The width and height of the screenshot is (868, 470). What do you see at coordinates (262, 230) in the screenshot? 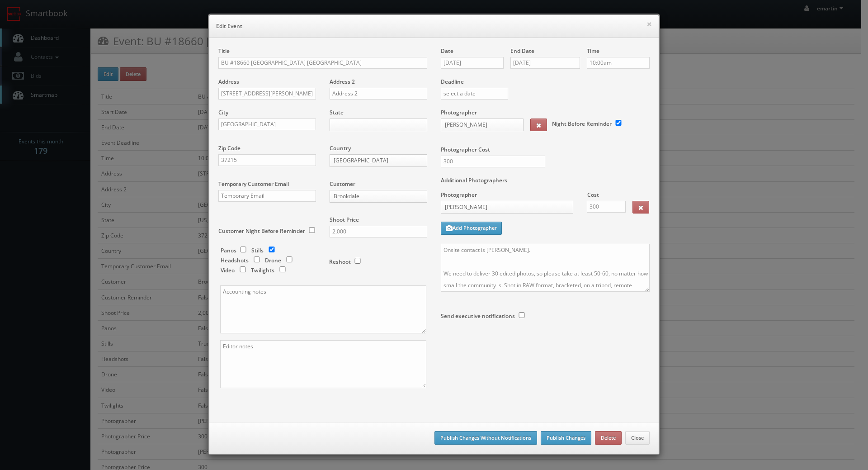
I see `label: Customer Night Before Reminder` at bounding box center [262, 230].